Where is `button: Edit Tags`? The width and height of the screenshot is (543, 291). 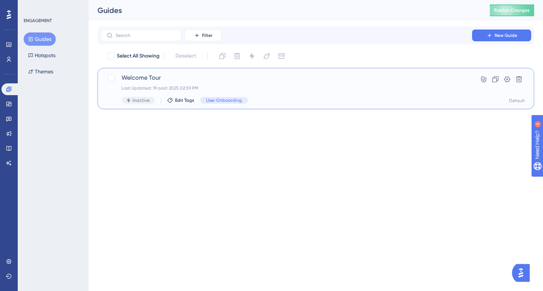 button: Edit Tags is located at coordinates (181, 100).